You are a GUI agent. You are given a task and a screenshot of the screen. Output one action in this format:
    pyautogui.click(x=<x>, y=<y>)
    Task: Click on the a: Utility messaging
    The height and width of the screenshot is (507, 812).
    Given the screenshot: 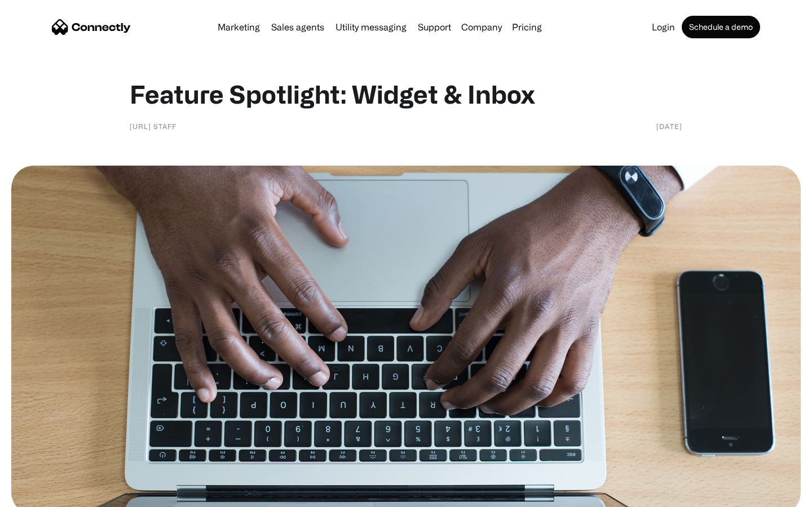 What is the action you would take?
    pyautogui.click(x=371, y=27)
    